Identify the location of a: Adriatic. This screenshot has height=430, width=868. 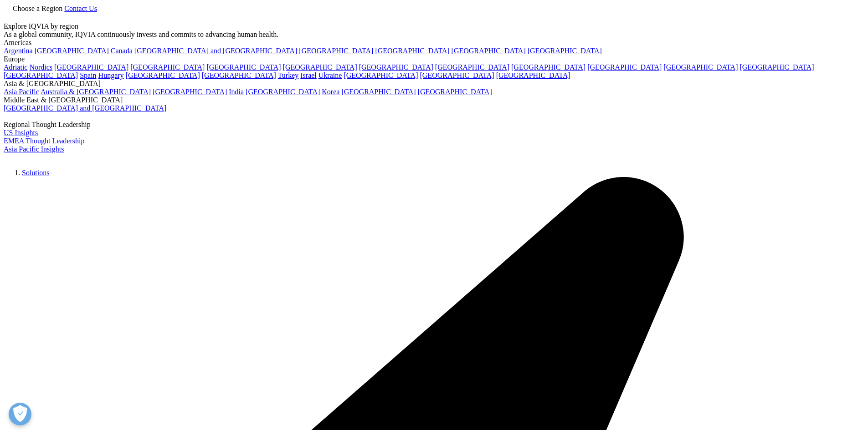
(16, 67).